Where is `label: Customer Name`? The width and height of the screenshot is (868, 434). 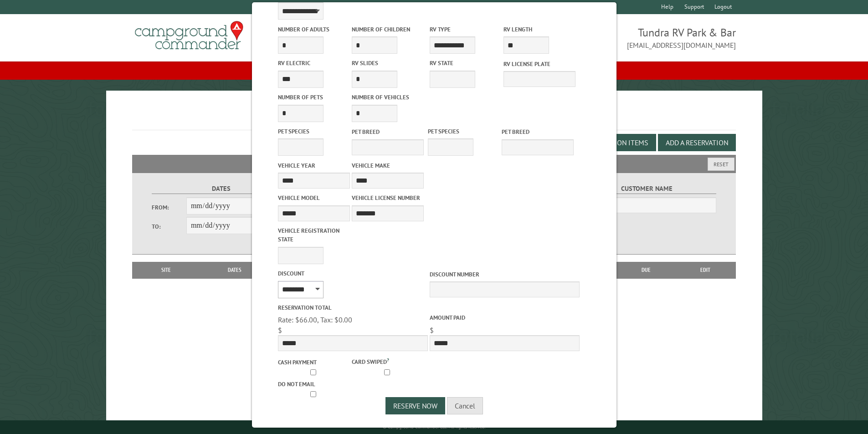
label: Customer Name is located at coordinates (646, 189).